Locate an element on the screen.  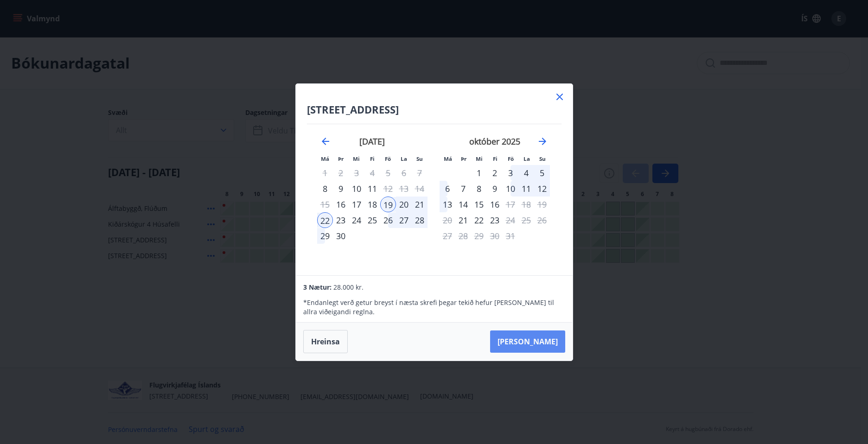
div: 19 is located at coordinates (388, 204).